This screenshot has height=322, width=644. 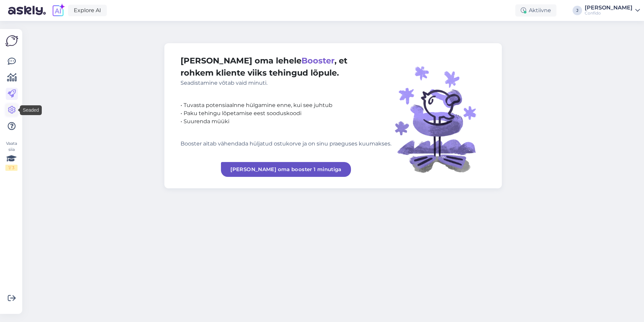 I want to click on div: • Paku tehingu lõpetamise eest sooduskoodi, so click(x=286, y=113).